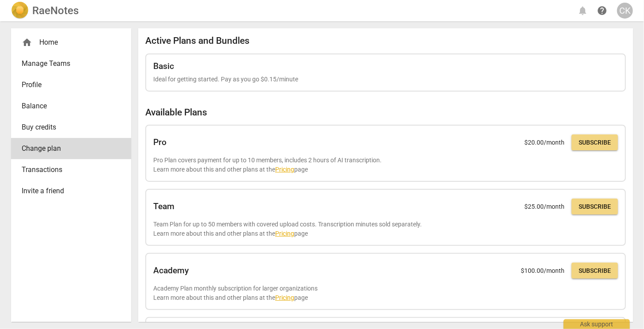  I want to click on button: CK, so click(625, 10).